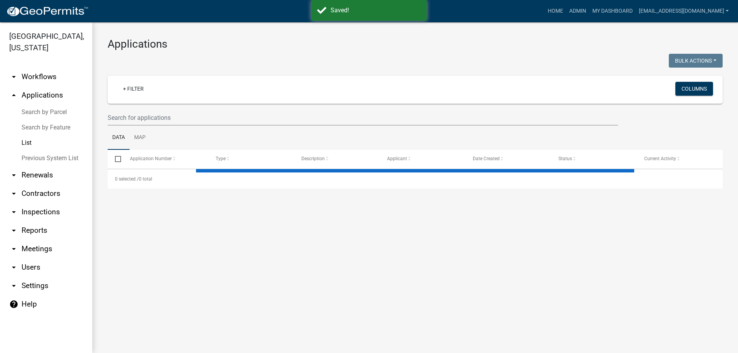  Describe the element at coordinates (695, 61) in the screenshot. I see `button: Bulk Actions` at that location.